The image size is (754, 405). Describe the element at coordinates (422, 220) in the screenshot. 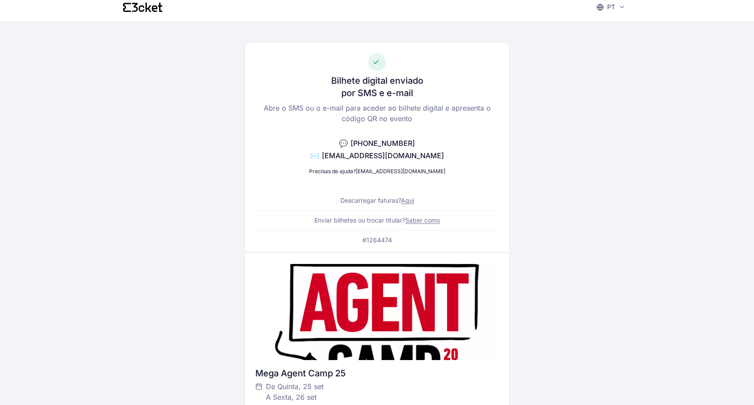

I see `a: Saber como` at that location.